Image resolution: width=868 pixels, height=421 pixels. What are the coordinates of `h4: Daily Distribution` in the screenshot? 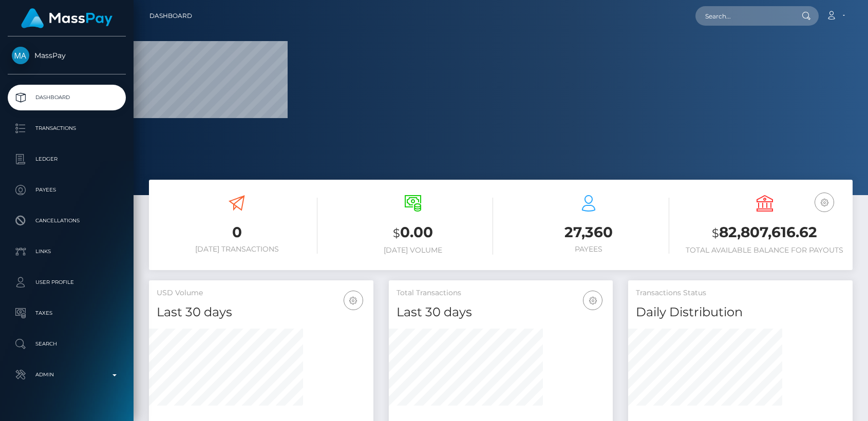 It's located at (741, 312).